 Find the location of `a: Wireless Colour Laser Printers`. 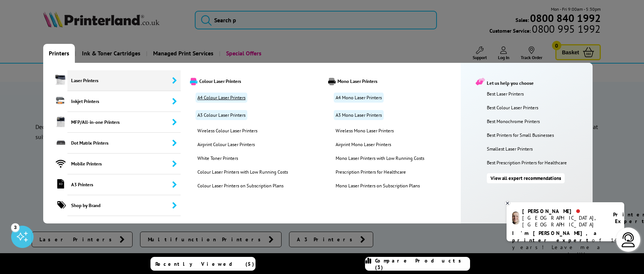

a: Wireless Colour Laser Printers is located at coordinates (246, 130).